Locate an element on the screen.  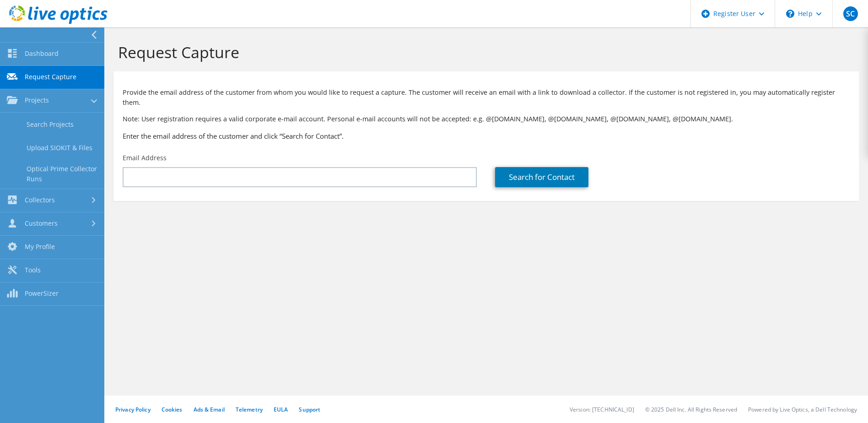
a: Telemetry is located at coordinates (249, 409).